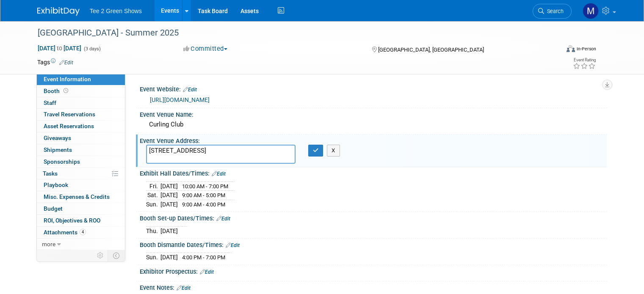 This screenshot has height=294, width=644. Describe the element at coordinates (373, 124) in the screenshot. I see `div: Curling Club` at that location.